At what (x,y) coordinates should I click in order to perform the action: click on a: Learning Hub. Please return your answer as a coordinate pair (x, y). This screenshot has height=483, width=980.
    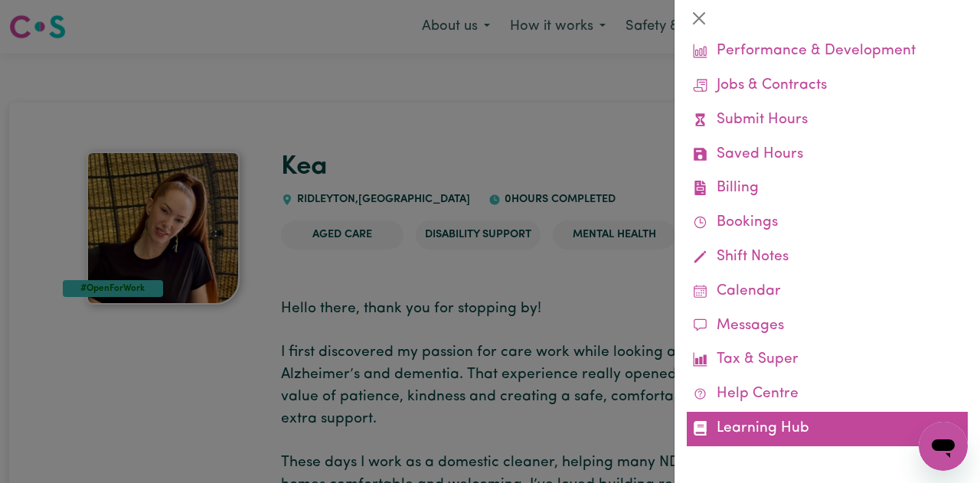
    Looking at the image, I should click on (827, 429).